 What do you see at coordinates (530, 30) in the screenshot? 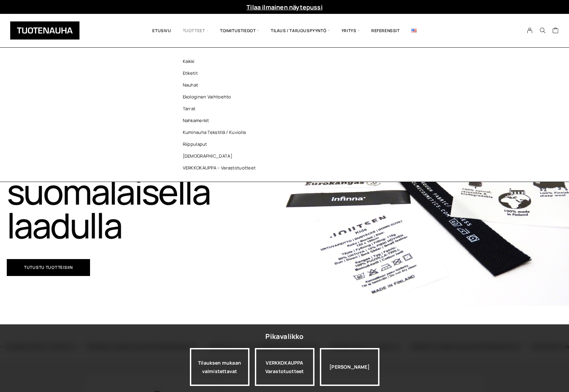
I see `a: My Account` at bounding box center [530, 30].